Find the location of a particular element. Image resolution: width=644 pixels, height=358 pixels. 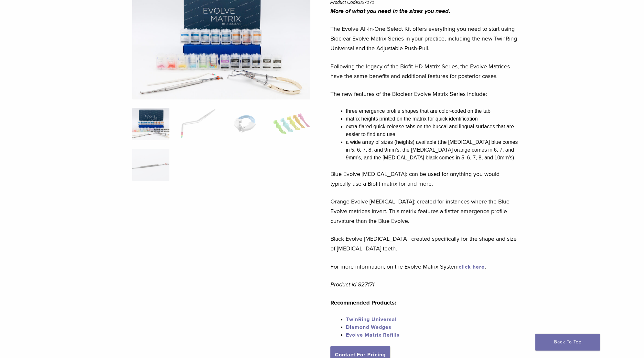

a: TwinRing Universal is located at coordinates (371, 319).